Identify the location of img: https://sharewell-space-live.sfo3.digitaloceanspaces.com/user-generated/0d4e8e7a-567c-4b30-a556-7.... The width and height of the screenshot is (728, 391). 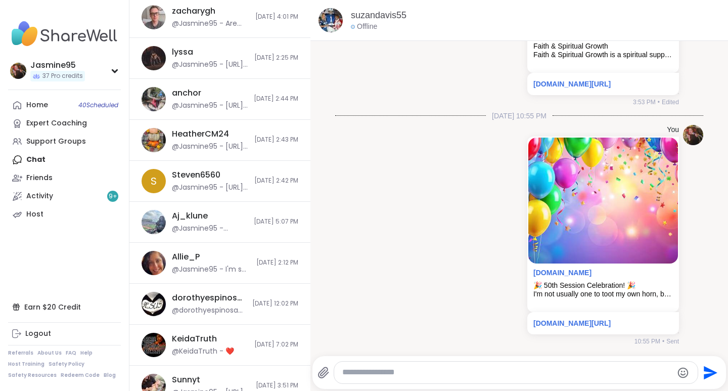
(154, 304).